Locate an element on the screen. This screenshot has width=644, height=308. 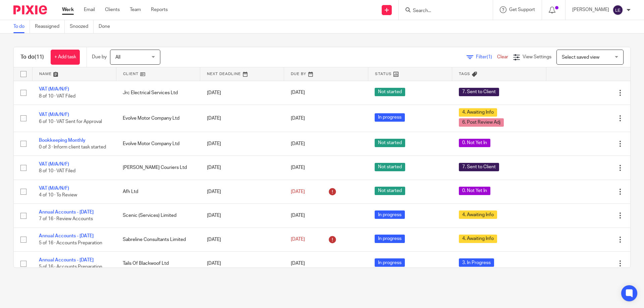
img: Pixie is located at coordinates (30, 10).